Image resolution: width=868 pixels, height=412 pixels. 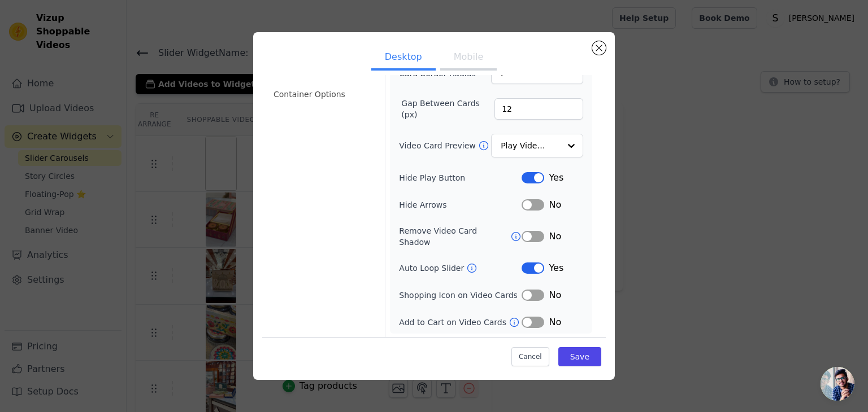 What do you see at coordinates (460, 295) in the screenshot?
I see `label: Shopping Icon on Video Cards` at bounding box center [460, 295].